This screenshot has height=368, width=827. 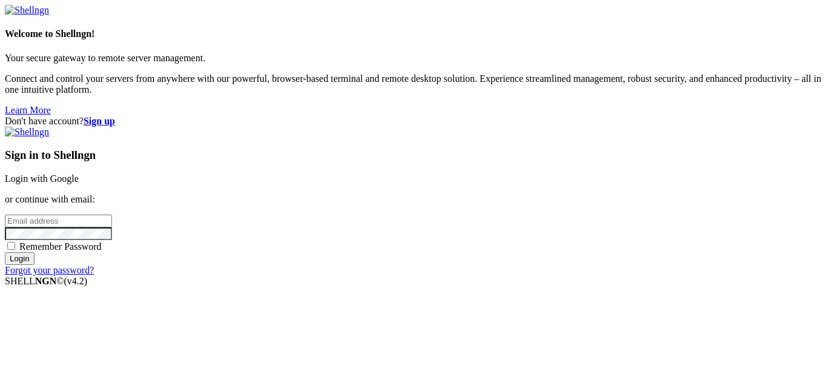 What do you see at coordinates (58, 220) in the screenshot?
I see `input: Email address` at bounding box center [58, 220].